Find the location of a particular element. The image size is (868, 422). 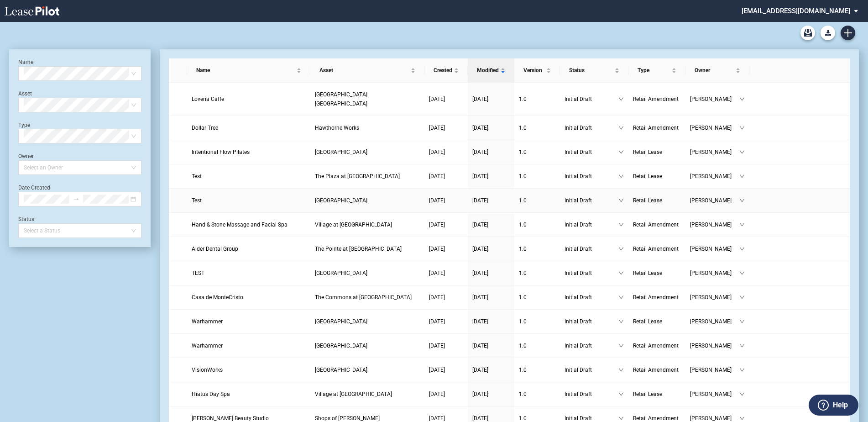

label: Asset is located at coordinates (25, 94).